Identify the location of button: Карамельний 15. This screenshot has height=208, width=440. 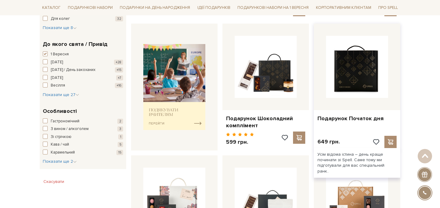
(83, 152).